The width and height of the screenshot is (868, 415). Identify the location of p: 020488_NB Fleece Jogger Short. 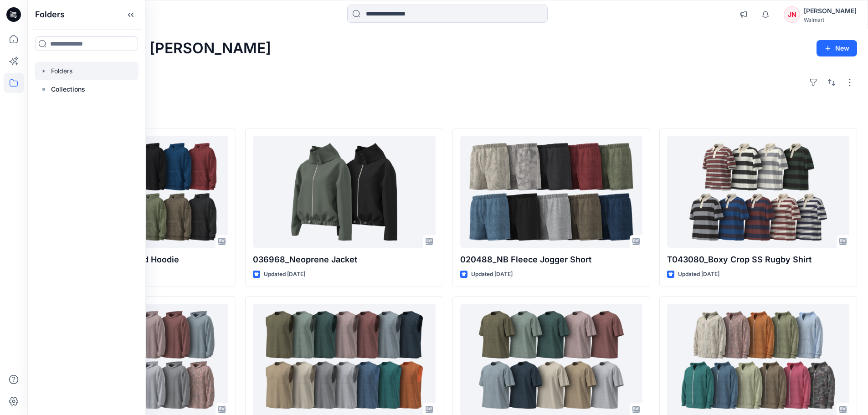
(551, 259).